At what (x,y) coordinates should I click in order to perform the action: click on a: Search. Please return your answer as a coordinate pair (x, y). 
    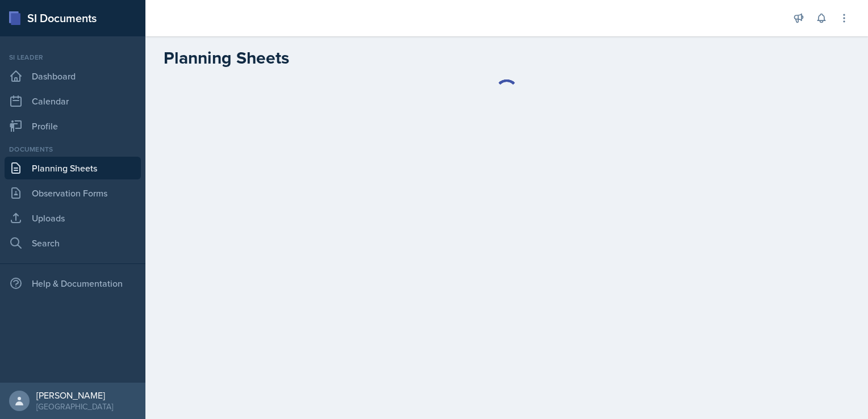
    Looking at the image, I should click on (73, 243).